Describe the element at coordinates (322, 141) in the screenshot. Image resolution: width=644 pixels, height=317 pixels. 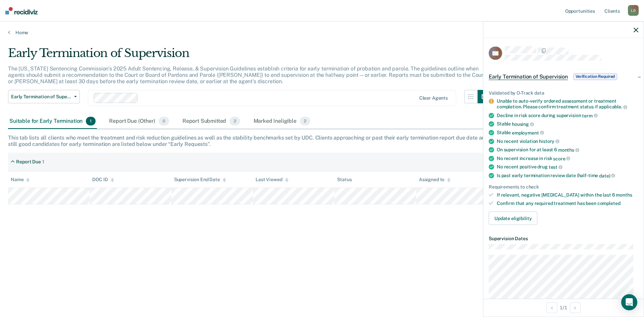
I see `div: This tab lists all clients who meet the treatment and risk reduction guidelines as well as the st...` at that location.